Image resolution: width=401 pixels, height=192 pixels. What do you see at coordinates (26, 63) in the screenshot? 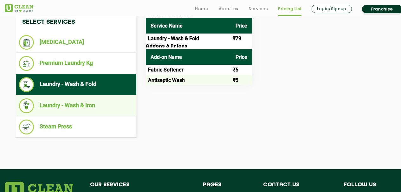
I see `img: Premium Laundry Kg` at bounding box center [26, 63].